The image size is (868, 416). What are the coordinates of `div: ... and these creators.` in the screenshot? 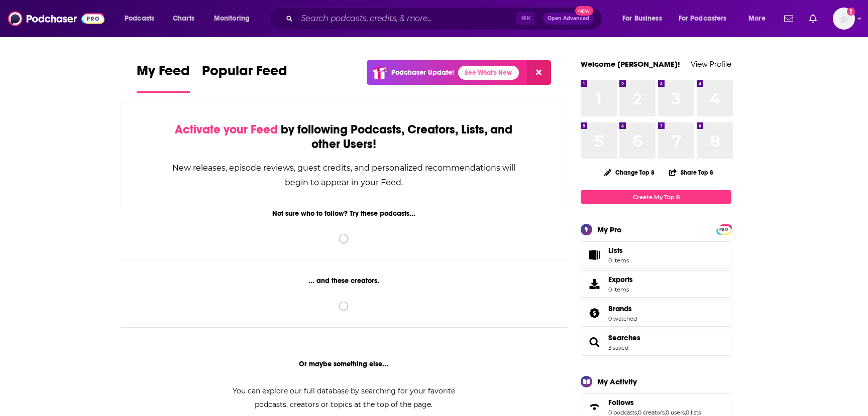 It's located at (343, 281).